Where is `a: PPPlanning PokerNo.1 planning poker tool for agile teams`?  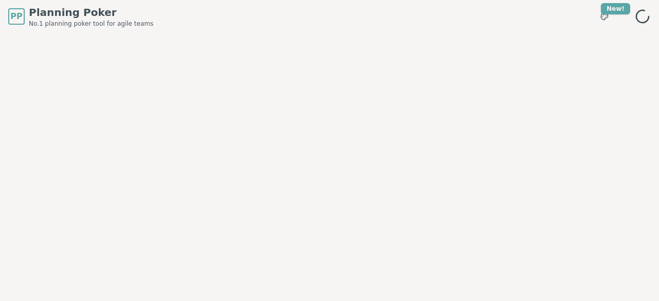
a: PPPlanning PokerNo.1 planning poker tool for agile teams is located at coordinates (81, 16).